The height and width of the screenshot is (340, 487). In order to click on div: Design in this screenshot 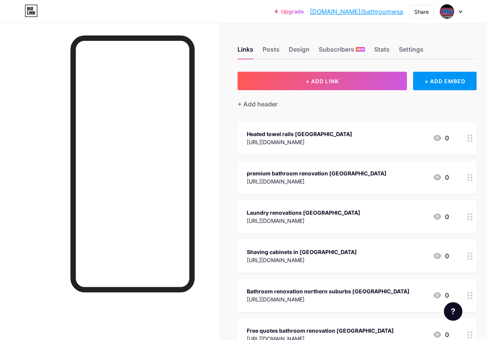, I will do `click(299, 52)`.